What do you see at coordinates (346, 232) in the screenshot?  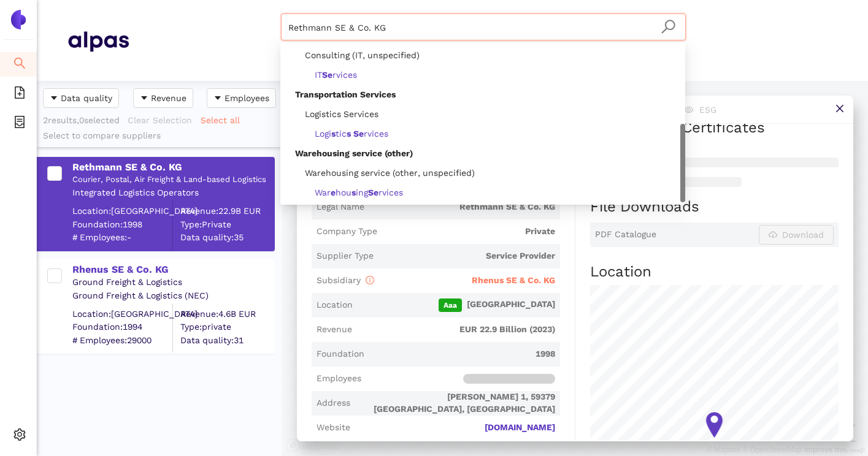 I see `span: Company Type` at bounding box center [346, 232].